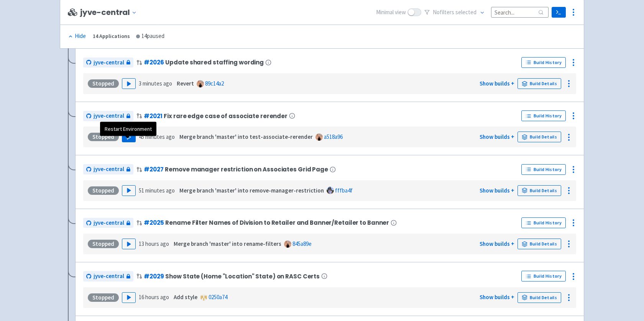  I want to click on a: Terminal, so click(558, 12).